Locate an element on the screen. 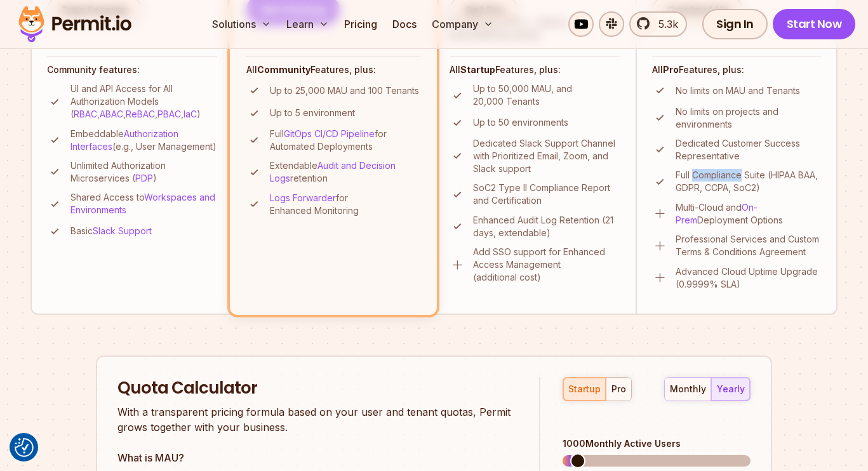 The height and width of the screenshot is (471, 868). p: Embeddable (e.g., User Management) is located at coordinates (143, 140).